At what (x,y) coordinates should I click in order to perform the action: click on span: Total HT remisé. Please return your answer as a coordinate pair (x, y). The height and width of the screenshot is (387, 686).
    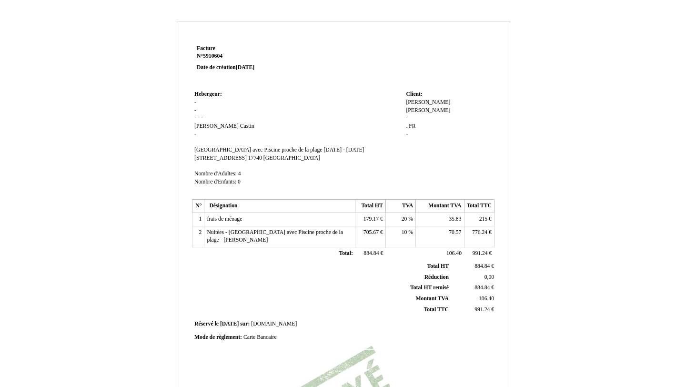
    Looking at the image, I should click on (429, 287).